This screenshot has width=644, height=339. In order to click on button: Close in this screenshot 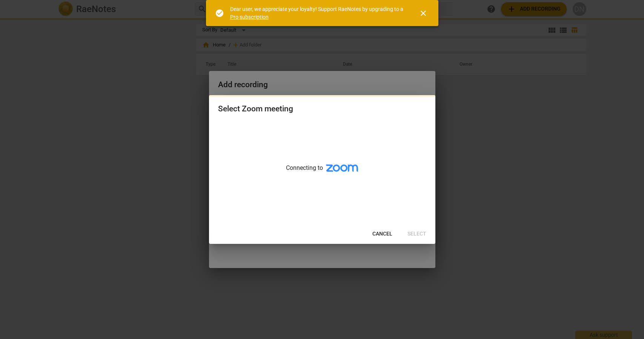, I will do `click(424, 13)`.